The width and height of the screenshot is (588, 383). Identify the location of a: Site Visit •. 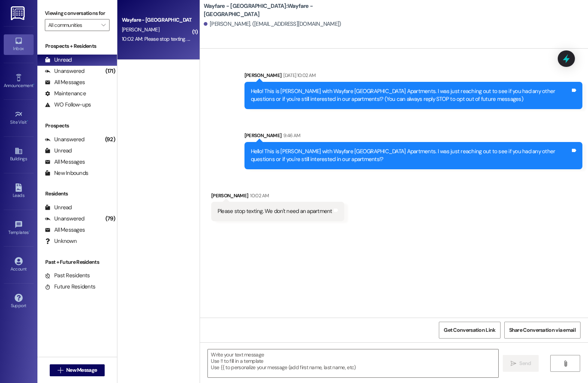
(19, 118).